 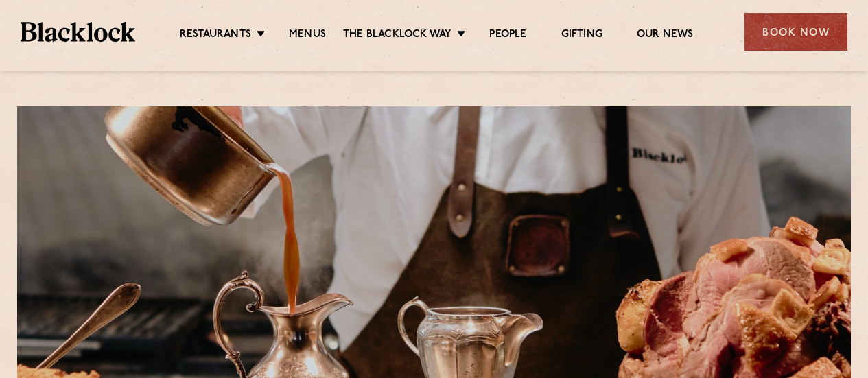 What do you see at coordinates (397, 36) in the screenshot?
I see `a: The Blacklock Way` at bounding box center [397, 36].